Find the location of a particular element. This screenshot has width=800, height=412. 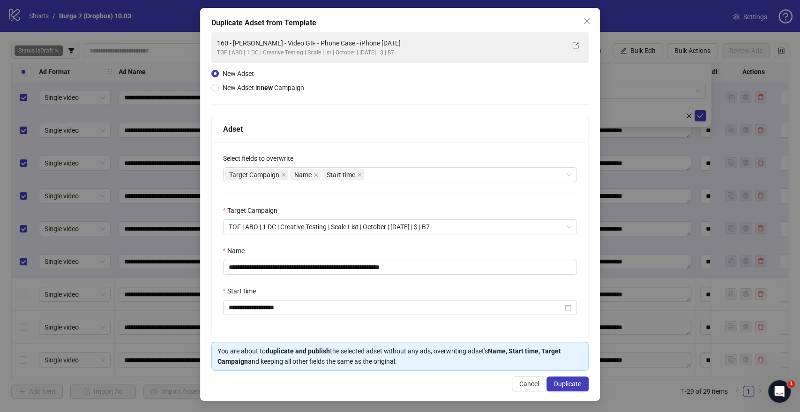

span: Duplicate is located at coordinates (568, 384).